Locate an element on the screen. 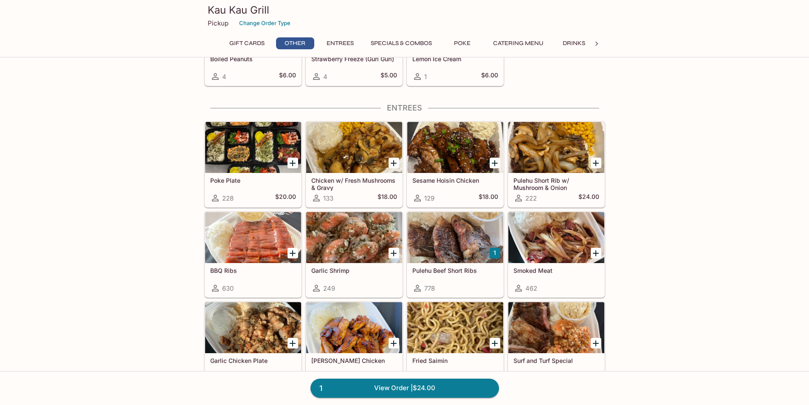 This screenshot has width=809, height=405. h3: Kau Kau Grill is located at coordinates (405, 10).